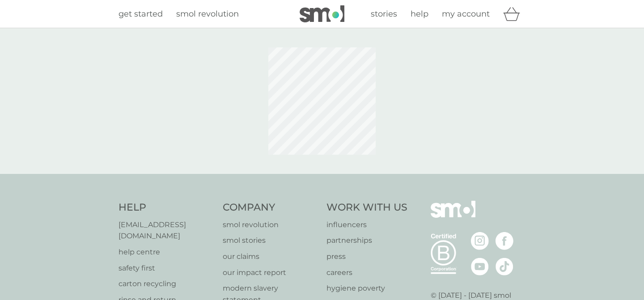 Image resolution: width=644 pixels, height=300 pixels. What do you see at coordinates (366, 225) in the screenshot?
I see `p: influencers` at bounding box center [366, 225].